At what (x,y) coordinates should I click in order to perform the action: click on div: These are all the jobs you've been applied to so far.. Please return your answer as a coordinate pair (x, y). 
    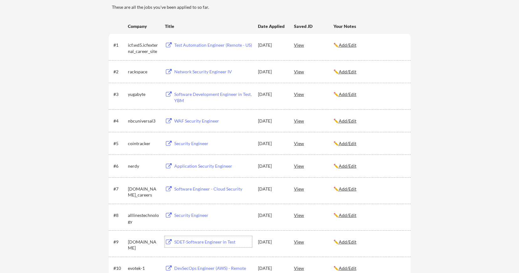
    Looking at the image, I should click on (261, 7).